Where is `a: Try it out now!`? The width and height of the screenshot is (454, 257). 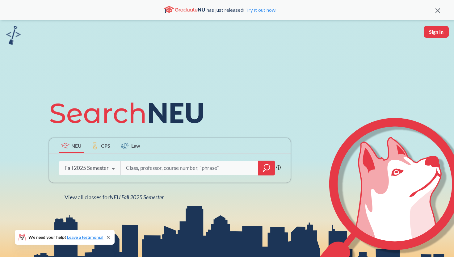
a: Try it out now! is located at coordinates (260, 10).